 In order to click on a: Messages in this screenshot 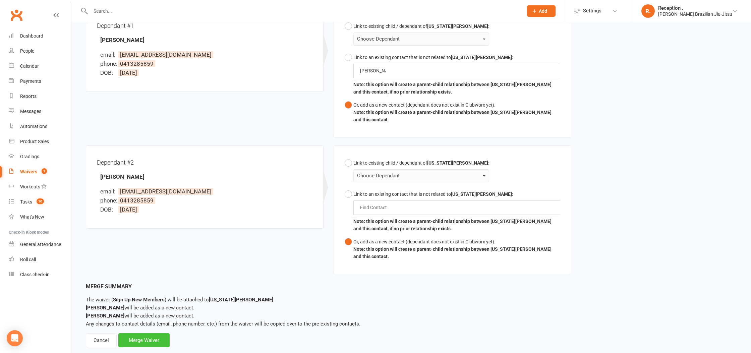, I will do `click(40, 111)`.